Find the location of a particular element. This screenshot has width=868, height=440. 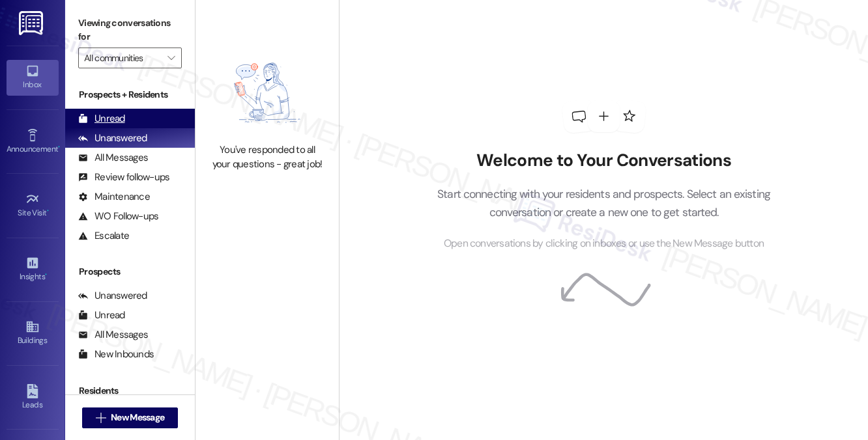

a: Site Visit • is located at coordinates (33, 206).